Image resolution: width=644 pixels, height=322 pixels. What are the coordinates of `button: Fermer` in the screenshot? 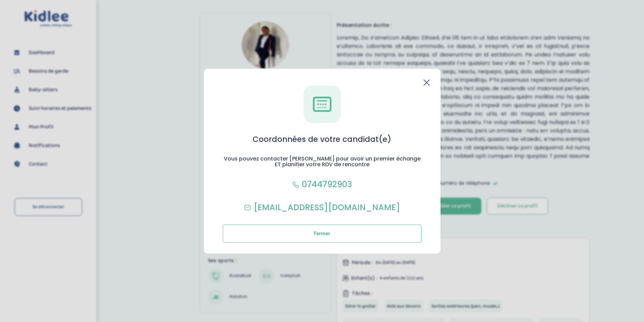 It's located at (322, 234).